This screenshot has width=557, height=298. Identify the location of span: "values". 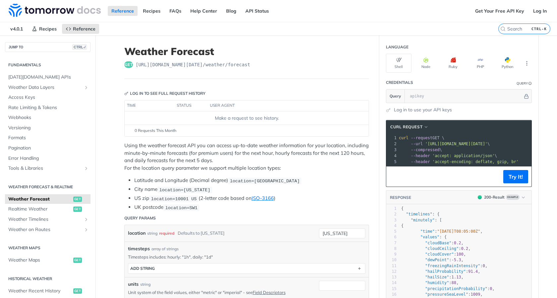
(430, 237).